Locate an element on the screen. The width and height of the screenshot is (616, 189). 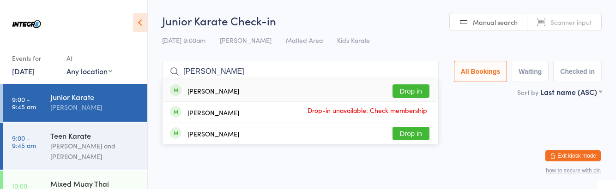
div: Last name (ASC) is located at coordinates (571, 92).